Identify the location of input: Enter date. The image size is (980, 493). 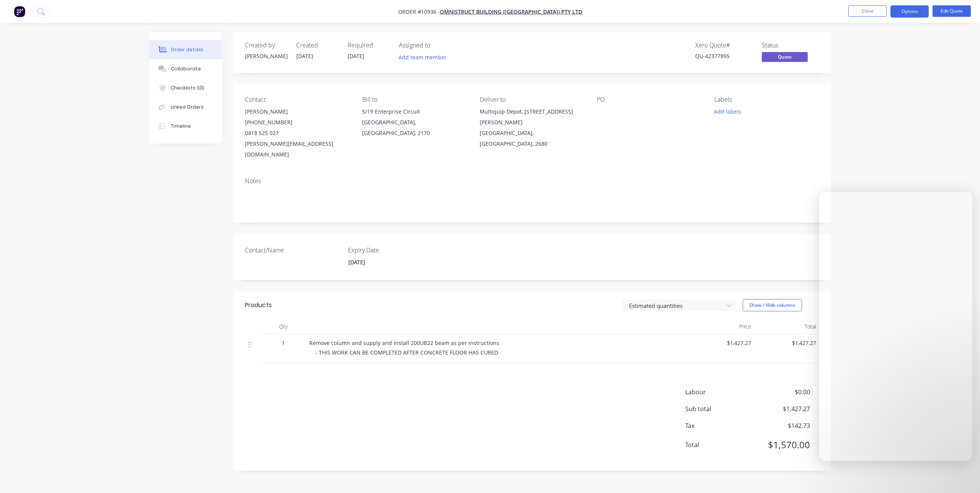
(390, 262).